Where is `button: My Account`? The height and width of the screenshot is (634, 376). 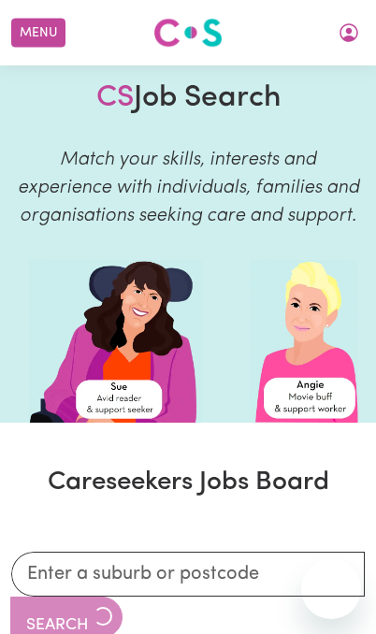 button: My Account is located at coordinates (349, 33).